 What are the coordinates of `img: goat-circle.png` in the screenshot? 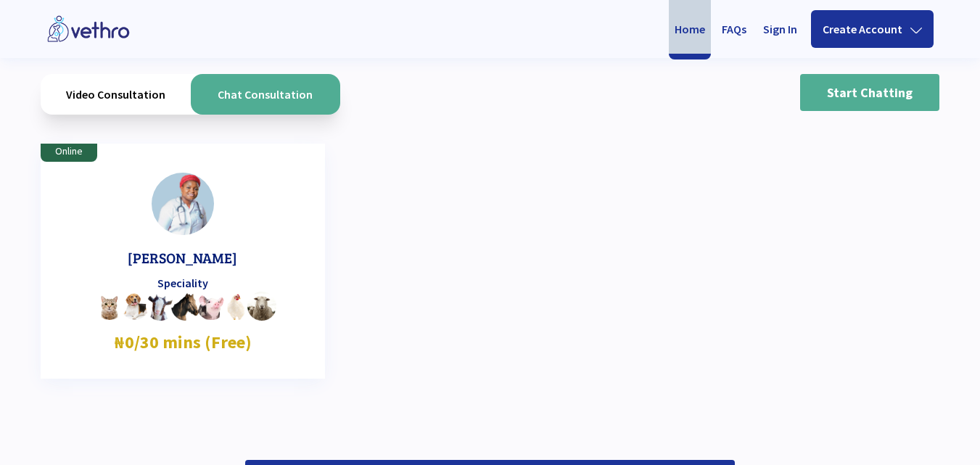 It's located at (160, 306).